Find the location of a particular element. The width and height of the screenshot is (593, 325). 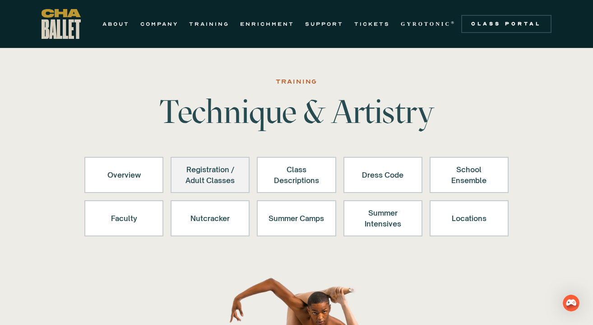

a: ABOUT is located at coordinates (116, 24).